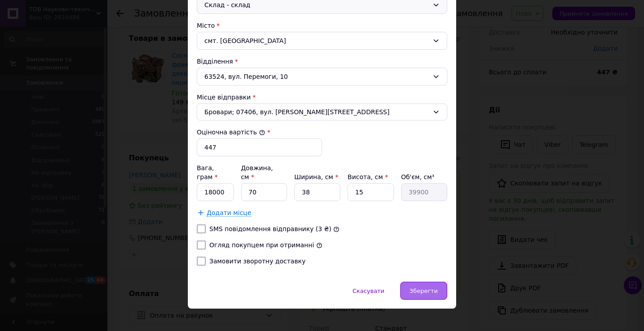 The height and width of the screenshot is (331, 644). Describe the element at coordinates (257, 172) in the screenshot. I see `label: Довжина, см` at that location.